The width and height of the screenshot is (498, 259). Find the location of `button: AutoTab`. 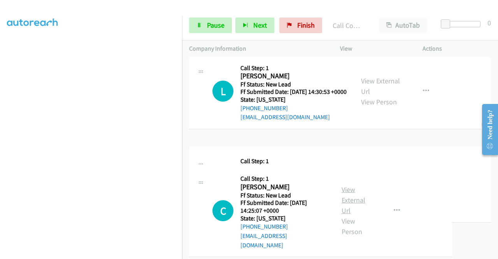

button: AutoTab is located at coordinates (403, 25).